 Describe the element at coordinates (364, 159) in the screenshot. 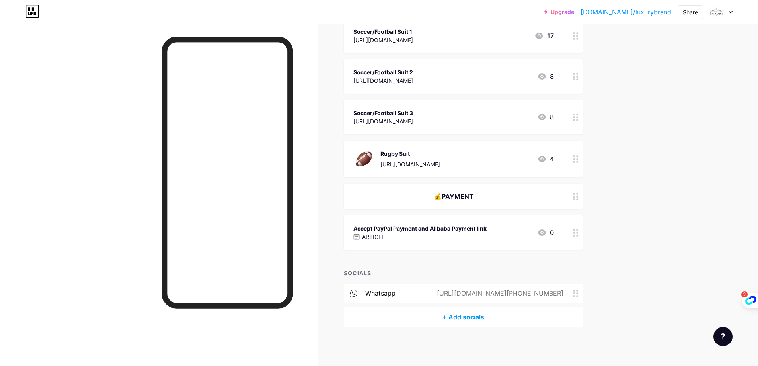

I see `img: Rugby Suit` at that location.